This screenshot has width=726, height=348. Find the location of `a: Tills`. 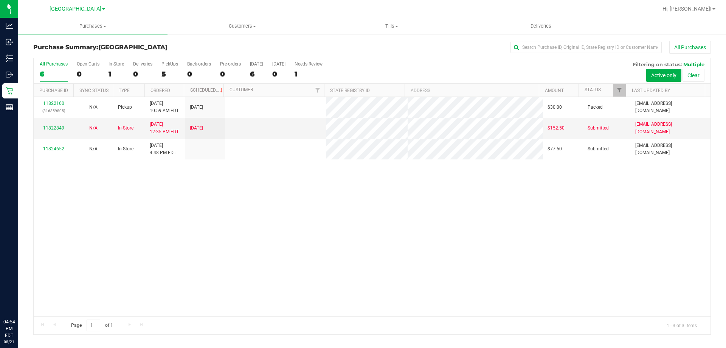

a: Tills is located at coordinates (392, 26).